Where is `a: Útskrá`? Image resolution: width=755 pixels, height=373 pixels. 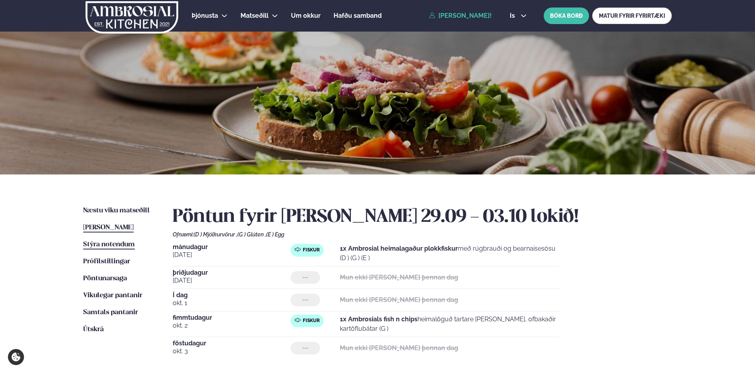
a: Útskrá is located at coordinates (93, 329).